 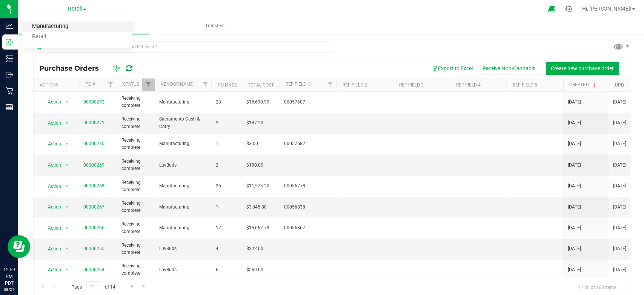 What do you see at coordinates (72, 69) in the screenshot?
I see `span: Purchase Orders` at bounding box center [72, 69].